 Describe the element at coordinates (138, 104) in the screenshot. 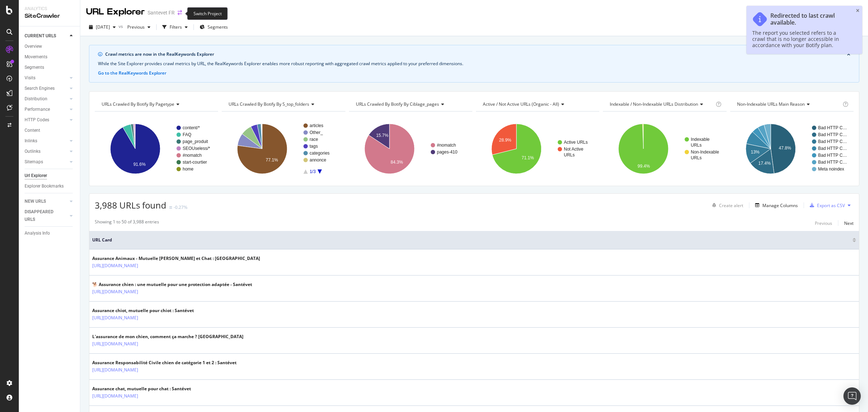

I see `span: URLs Crawled By Botify By pagetype` at that location.